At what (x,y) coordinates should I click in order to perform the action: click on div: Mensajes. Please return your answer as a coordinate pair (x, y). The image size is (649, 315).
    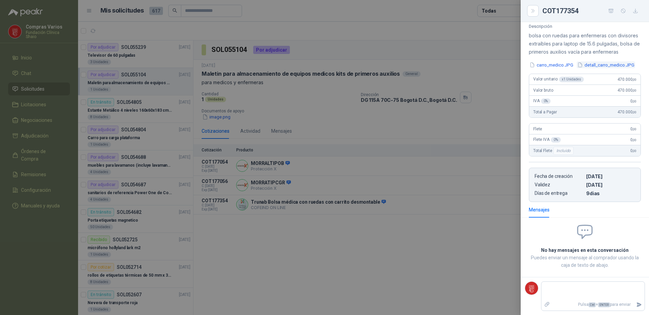
    Looking at the image, I should click on (539, 210).